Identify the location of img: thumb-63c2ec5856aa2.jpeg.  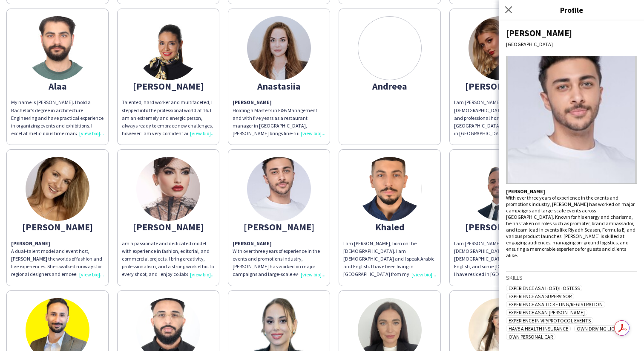
(501, 48).